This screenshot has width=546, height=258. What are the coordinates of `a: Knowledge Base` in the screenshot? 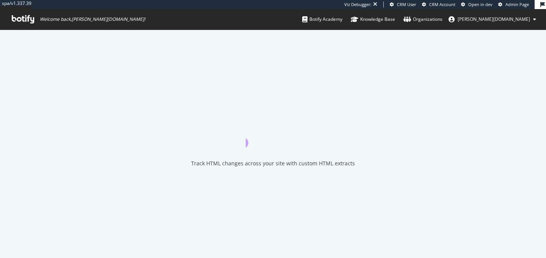 It's located at (372, 19).